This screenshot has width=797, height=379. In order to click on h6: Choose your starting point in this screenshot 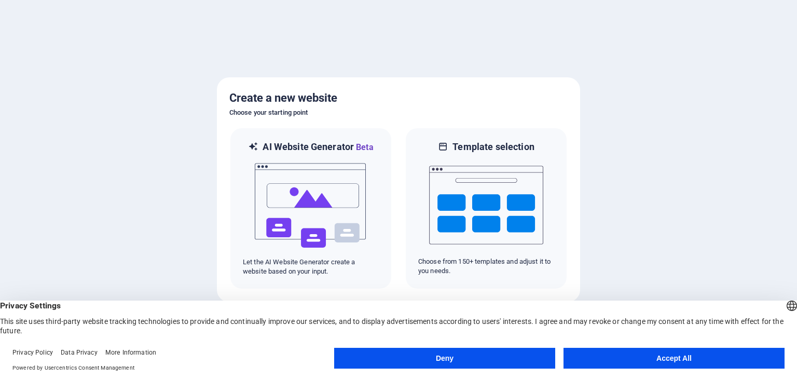, I will do `click(399, 113)`.